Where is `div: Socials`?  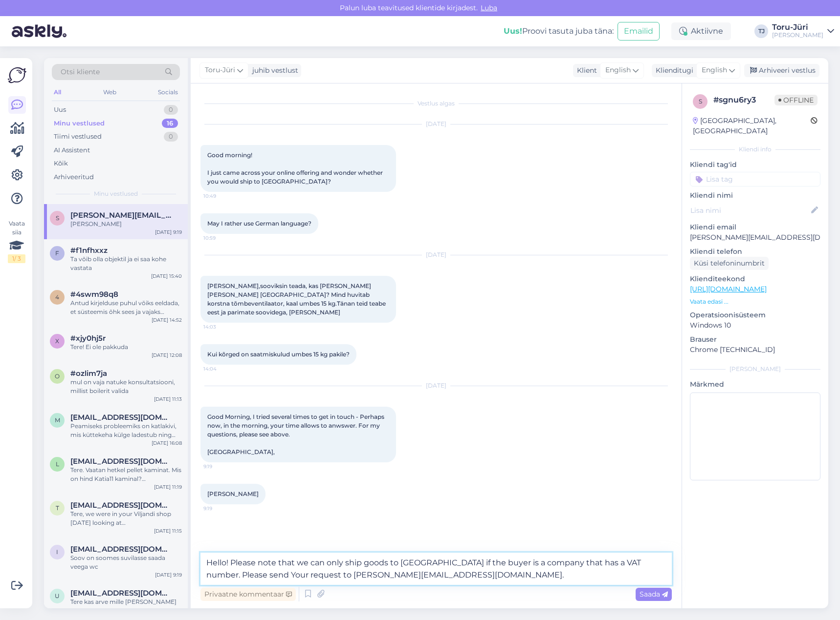 div: Socials is located at coordinates (168, 93).